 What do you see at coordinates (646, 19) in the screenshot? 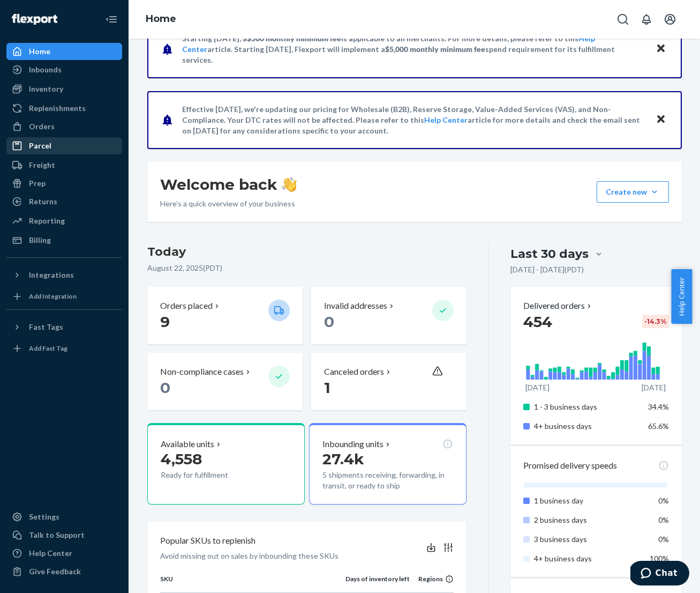
I see `button: Open notifications` at bounding box center [646, 19].